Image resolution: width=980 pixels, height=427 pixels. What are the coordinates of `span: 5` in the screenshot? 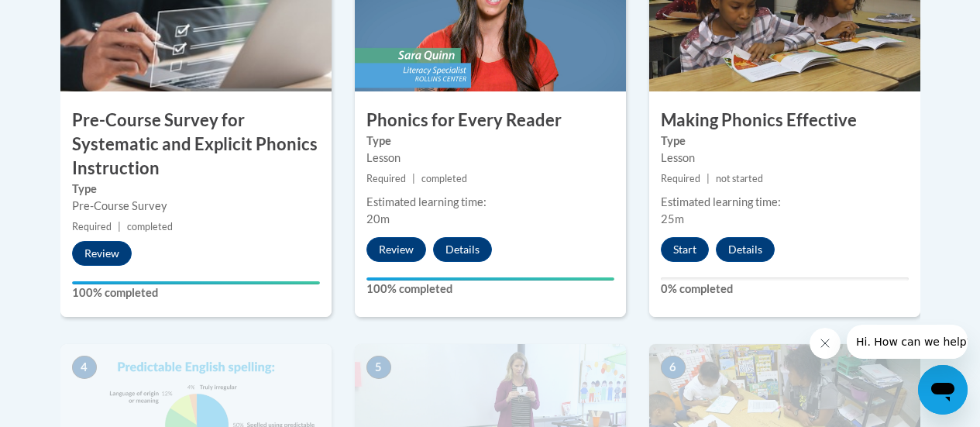 It's located at (379, 367).